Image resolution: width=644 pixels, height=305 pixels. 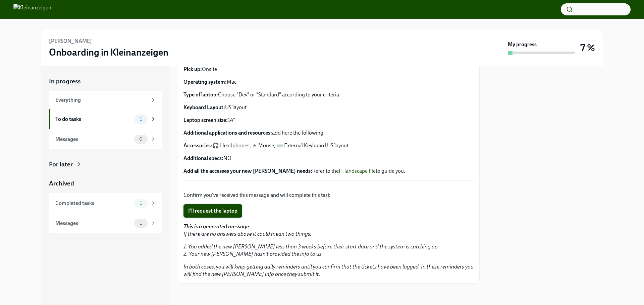 I want to click on p: Mac, so click(x=329, y=82).